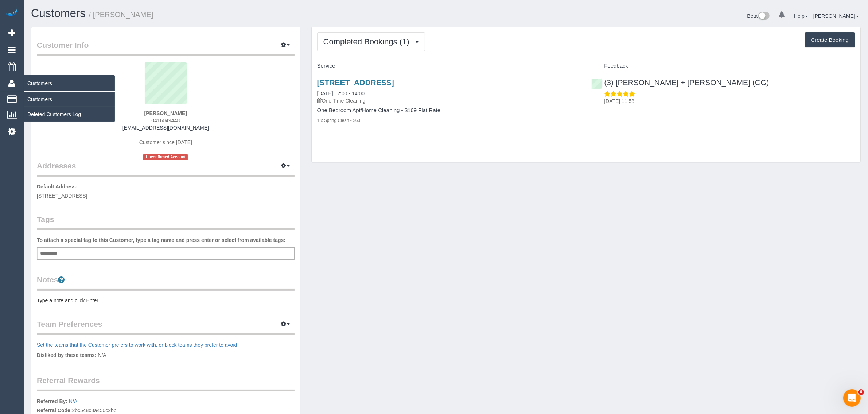  I want to click on small: 1 x Spring Clean - $60, so click(339, 121).